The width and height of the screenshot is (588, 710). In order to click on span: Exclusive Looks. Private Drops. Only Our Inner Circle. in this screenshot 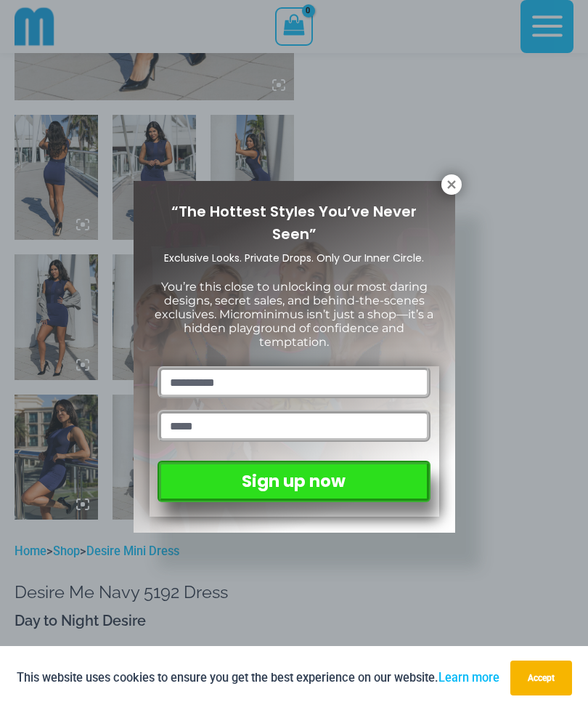, I will do `click(294, 258)`.